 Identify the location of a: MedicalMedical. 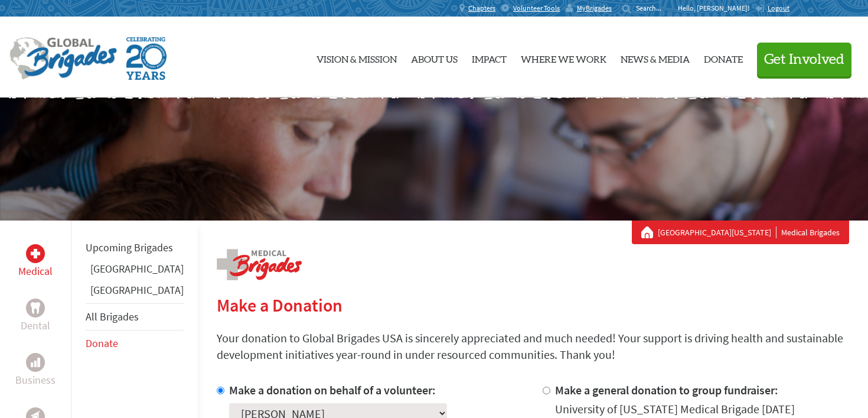
(36, 262).